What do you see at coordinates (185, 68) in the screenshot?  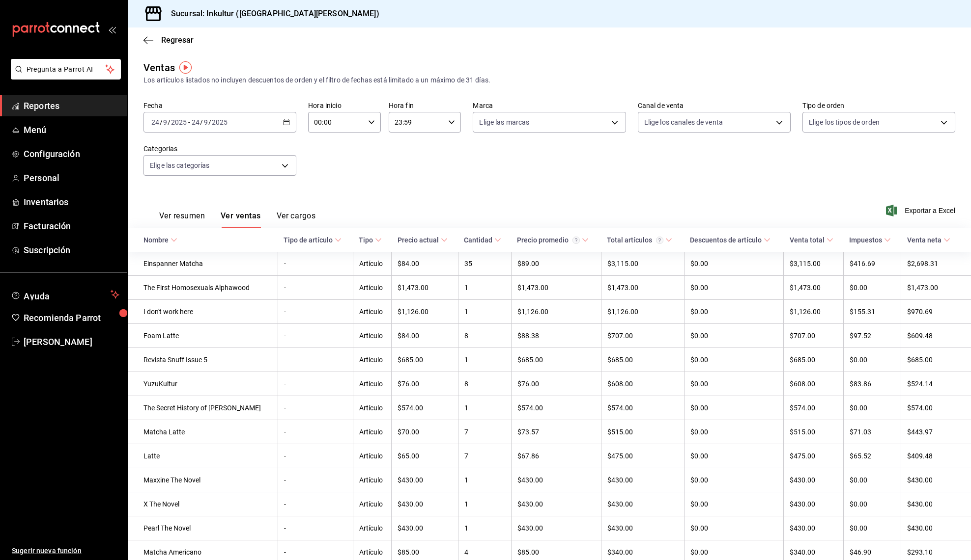 I see `button: Tooltip marker` at bounding box center [185, 68].